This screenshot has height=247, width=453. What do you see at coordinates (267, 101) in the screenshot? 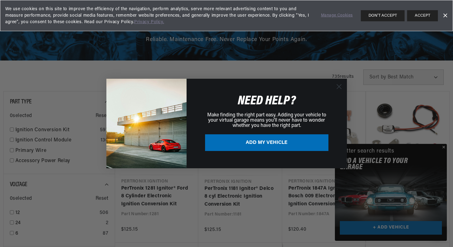
I see `span: NEED HELP?` at bounding box center [267, 101].